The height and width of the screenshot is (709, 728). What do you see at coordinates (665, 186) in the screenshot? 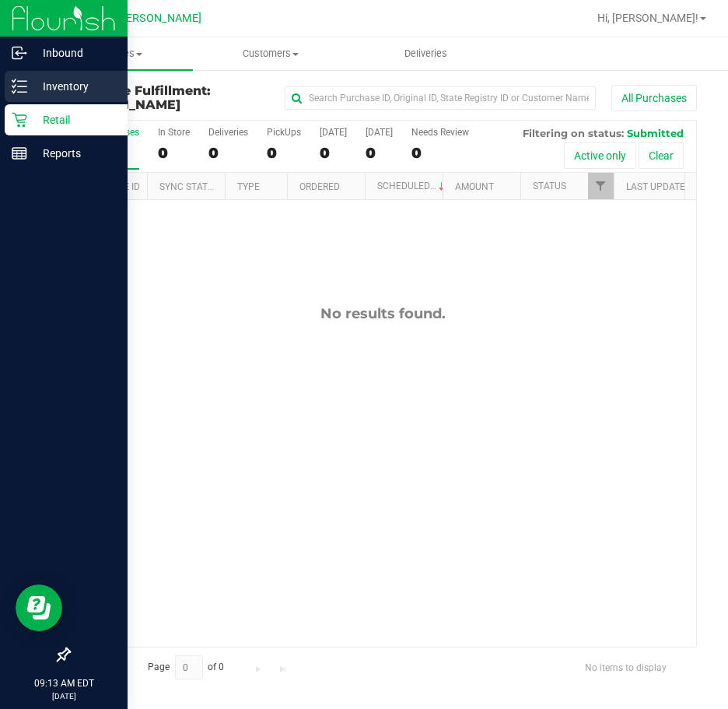
I see `a: Last Updated By` at bounding box center [665, 186].